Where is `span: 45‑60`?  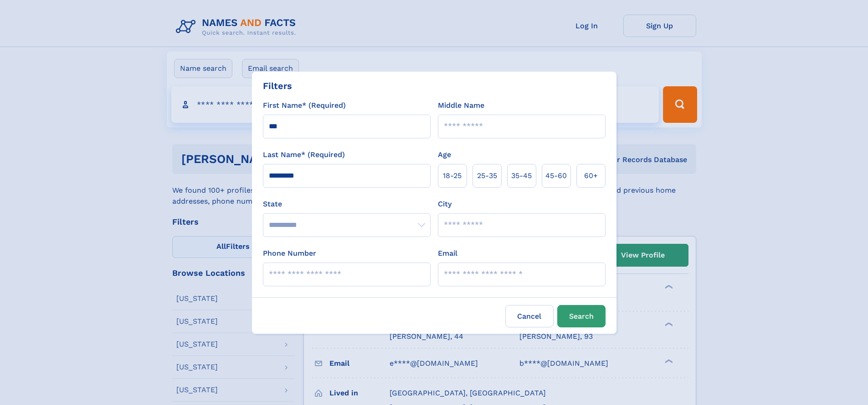 span: 45‑60 is located at coordinates (556, 176).